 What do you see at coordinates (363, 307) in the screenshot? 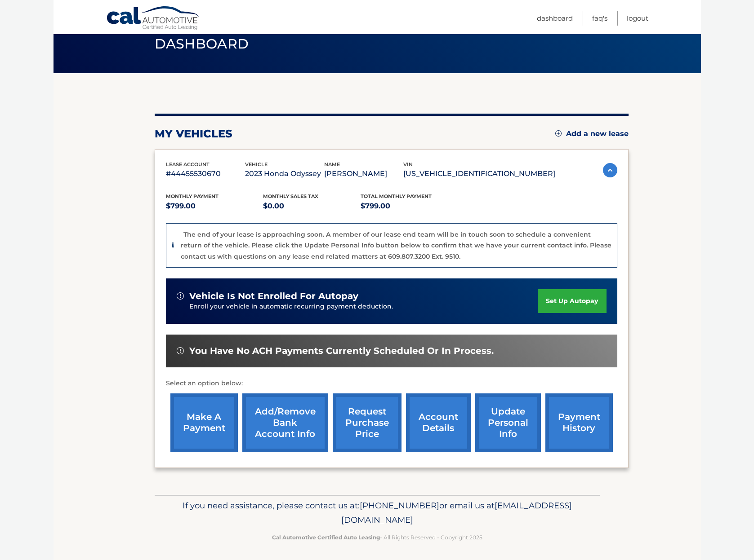
I see `p: Enroll your vehicle in automatic recurring payment deduction.` at bounding box center [363, 307].